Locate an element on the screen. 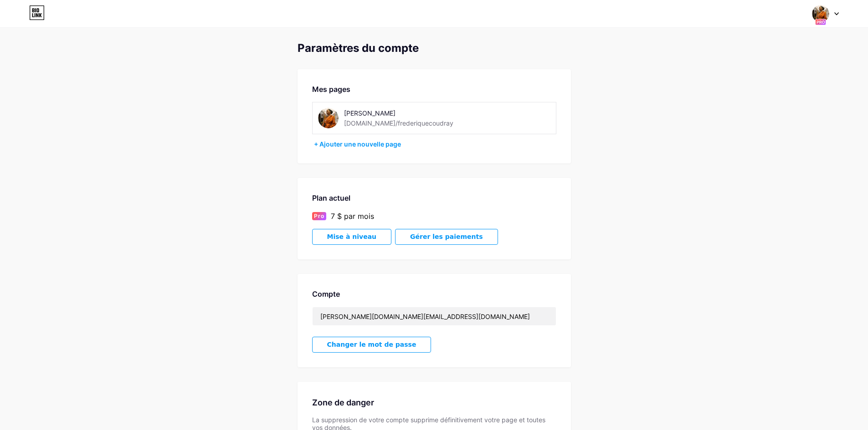 This screenshot has width=868, height=430. font: Paramètres du compte is located at coordinates (358, 48).